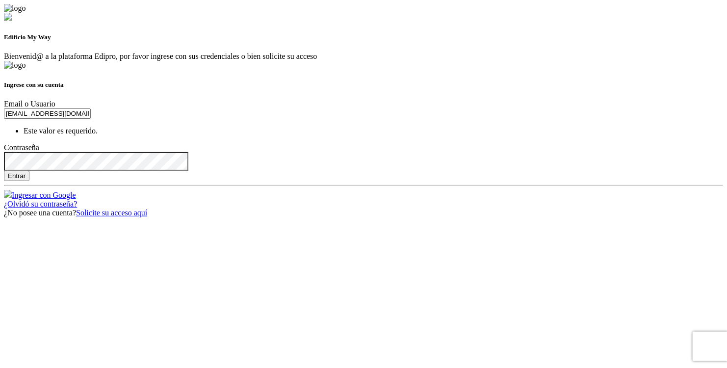 This screenshot has height=368, width=727. Describe the element at coordinates (8, 194) in the screenshot. I see `img: google-8d7b4efd0a92b36d2414d26c2cbd3ddf10492ed09e08a8f610a4c14bcdbe83a7.svg` at that location.